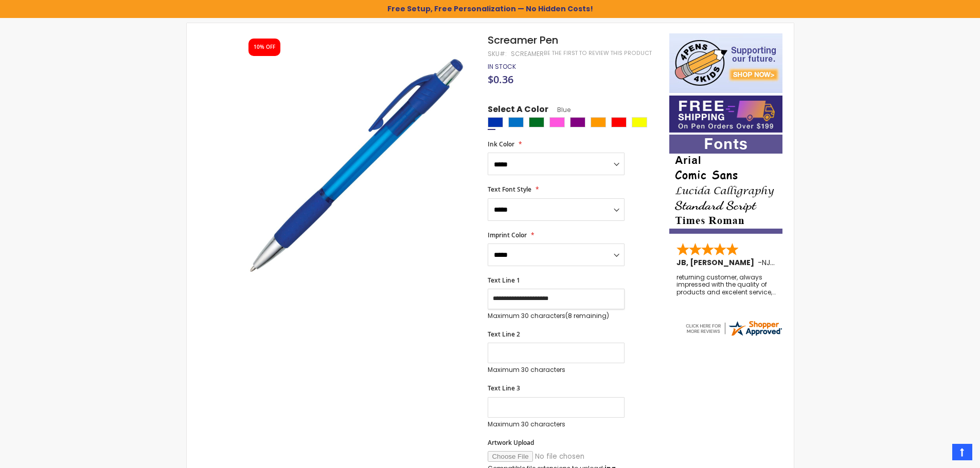 This screenshot has width=980, height=468. What do you see at coordinates (560, 109) in the screenshot?
I see `span: Blue` at bounding box center [560, 109].